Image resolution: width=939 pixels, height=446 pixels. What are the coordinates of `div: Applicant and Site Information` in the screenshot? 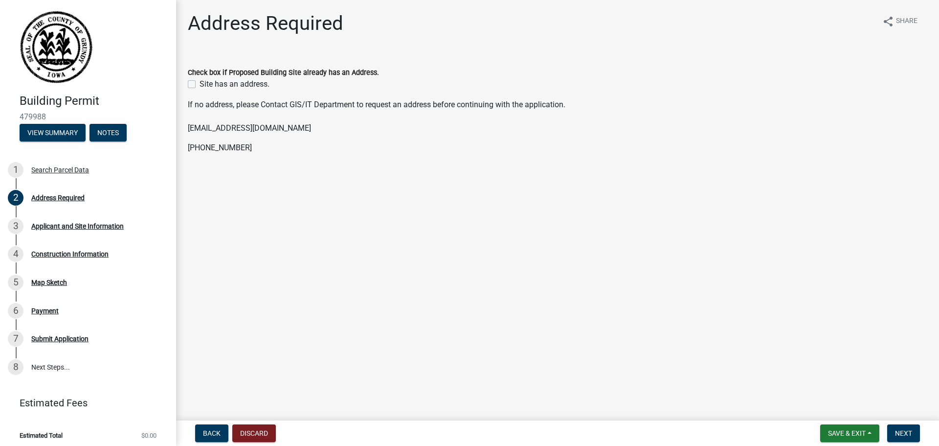 It's located at (77, 226).